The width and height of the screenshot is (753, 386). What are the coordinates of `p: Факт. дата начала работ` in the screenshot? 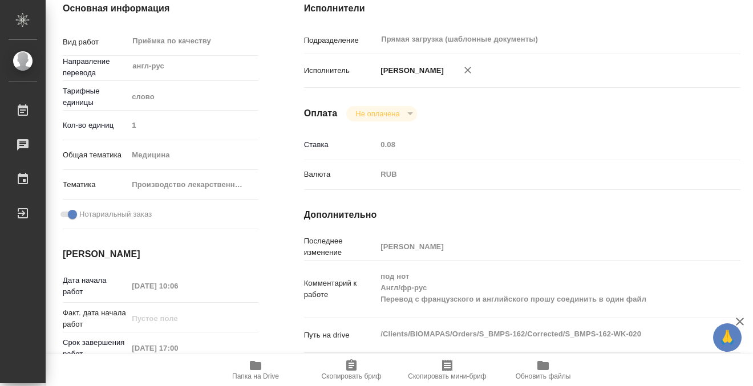 It's located at (95, 319).